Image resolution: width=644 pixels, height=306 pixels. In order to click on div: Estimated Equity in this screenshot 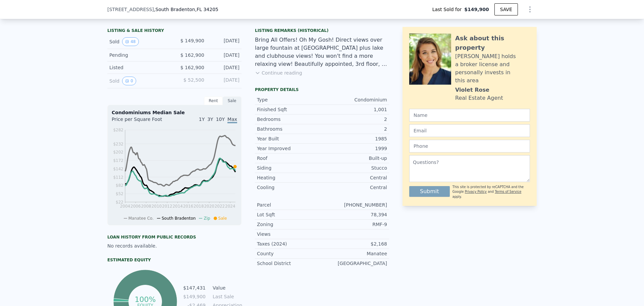, I will do `click(175, 260)`.